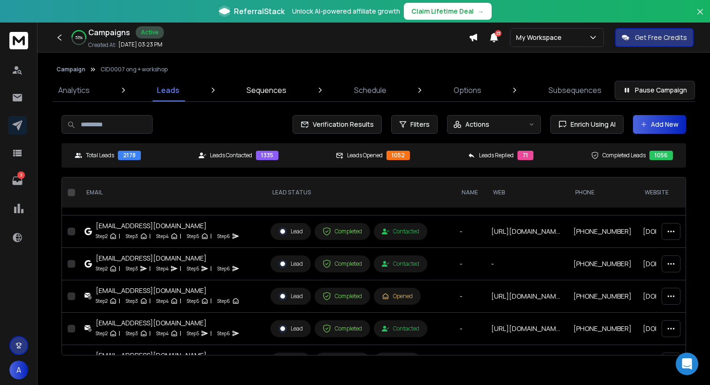 Image resolution: width=710 pixels, height=385 pixels. What do you see at coordinates (496, 155) in the screenshot?
I see `p: Leads Replied` at bounding box center [496, 155].